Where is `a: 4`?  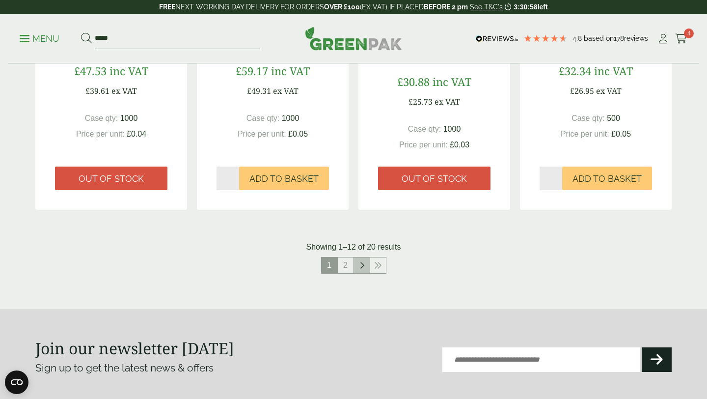 a: 4 is located at coordinates (681, 39).